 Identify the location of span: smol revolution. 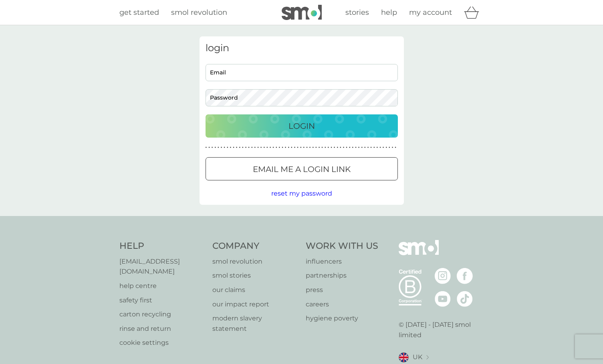
(199, 12).